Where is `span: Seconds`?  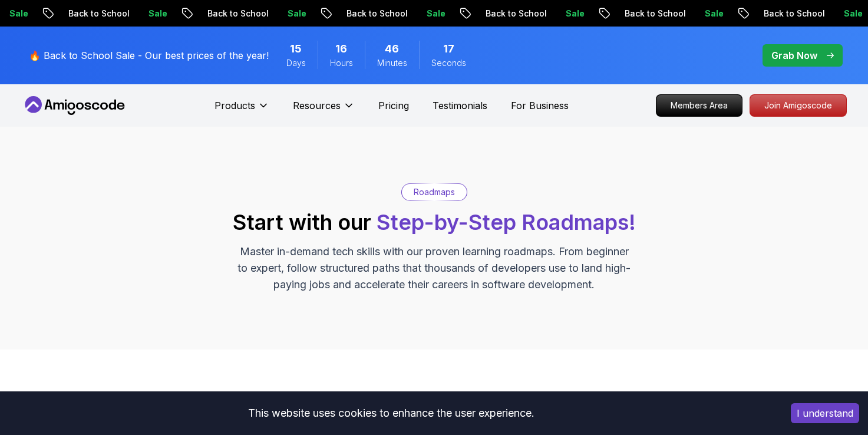
span: Seconds is located at coordinates (448, 63).